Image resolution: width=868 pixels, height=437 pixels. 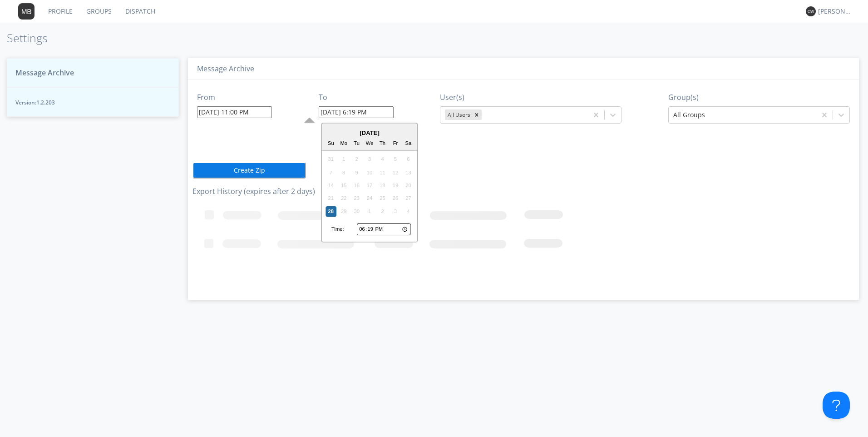 I want to click on div: We, so click(x=370, y=144).